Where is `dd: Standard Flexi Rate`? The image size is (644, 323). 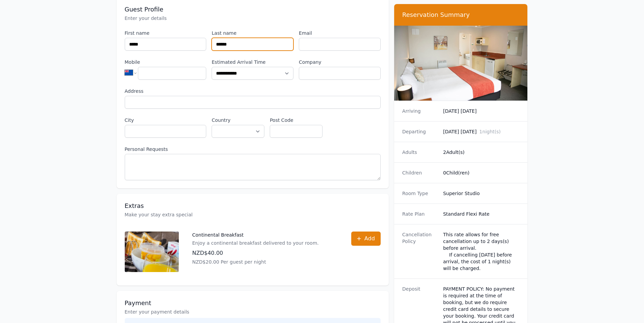 dd: Standard Flexi Rate is located at coordinates (482, 214).